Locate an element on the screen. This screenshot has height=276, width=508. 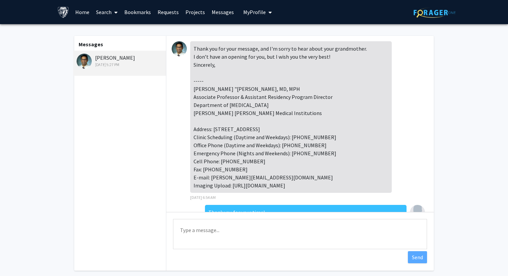
button: Send is located at coordinates (417, 258).